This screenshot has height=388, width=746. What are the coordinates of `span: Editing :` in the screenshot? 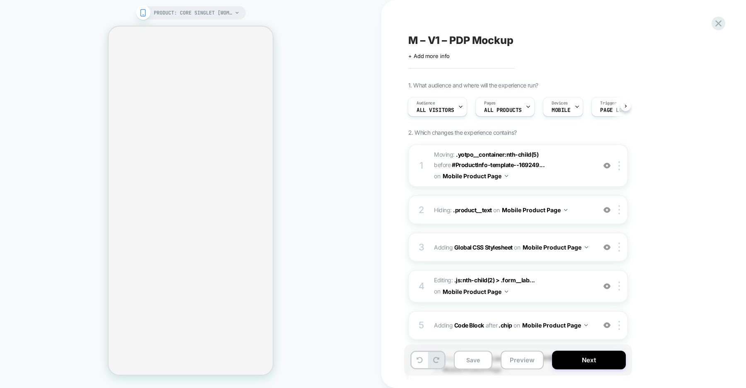 It's located at (513, 286).